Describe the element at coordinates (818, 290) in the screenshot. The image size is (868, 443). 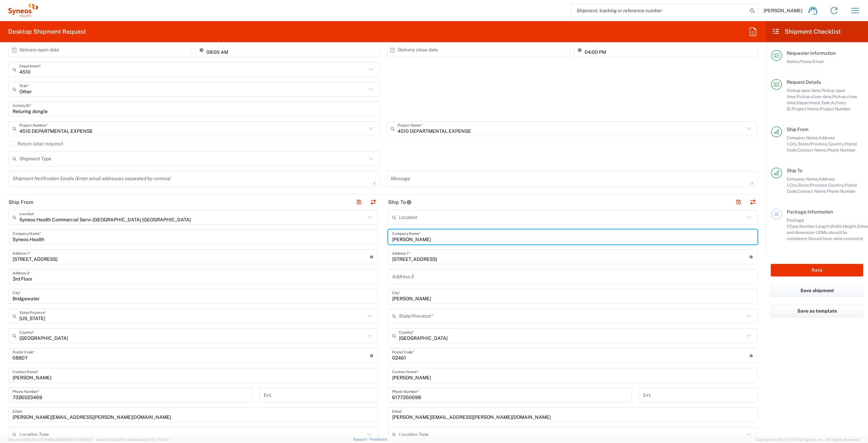
I see `button: Save shipment` at that location.